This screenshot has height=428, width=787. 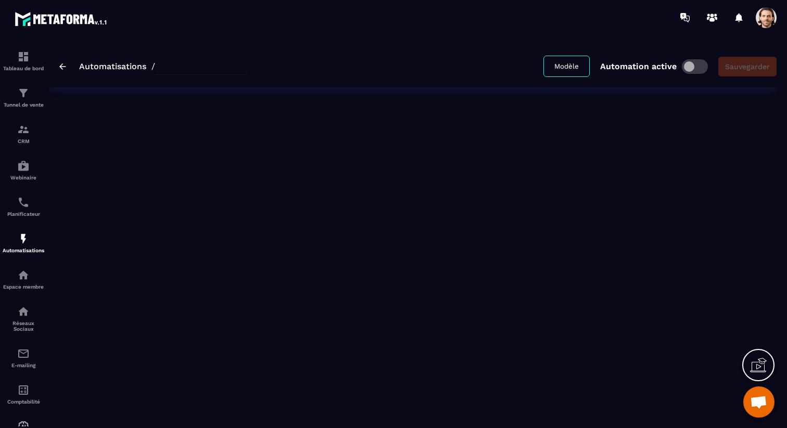 What do you see at coordinates (23, 68) in the screenshot?
I see `p: Tableau de bord` at bounding box center [23, 68].